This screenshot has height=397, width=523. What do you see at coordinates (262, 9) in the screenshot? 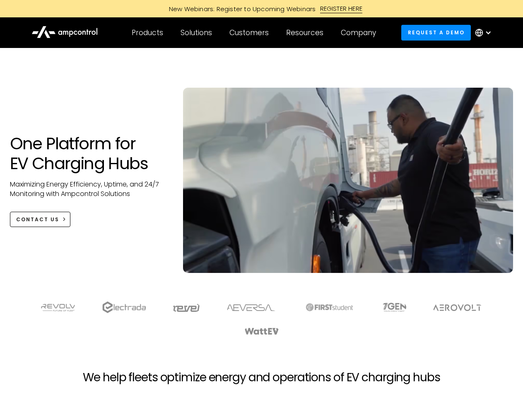
I see `a: New Webinars: Register to Upcoming WebinarsREGISTER HERE` at bounding box center [262, 9].